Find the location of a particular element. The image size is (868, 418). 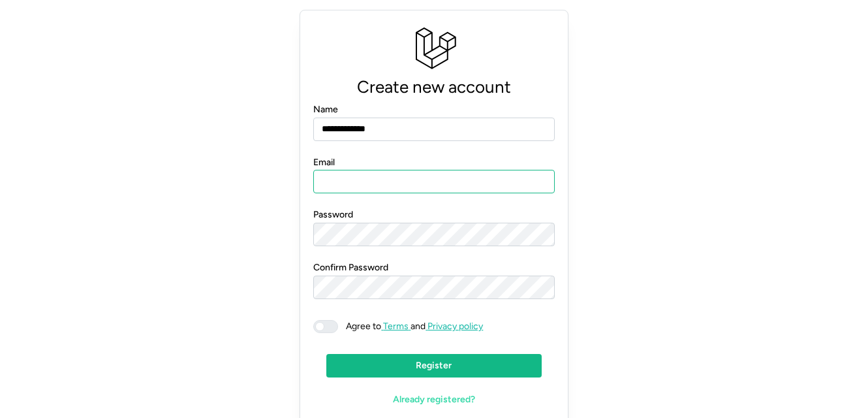

span: Agree to is located at coordinates (363, 326).